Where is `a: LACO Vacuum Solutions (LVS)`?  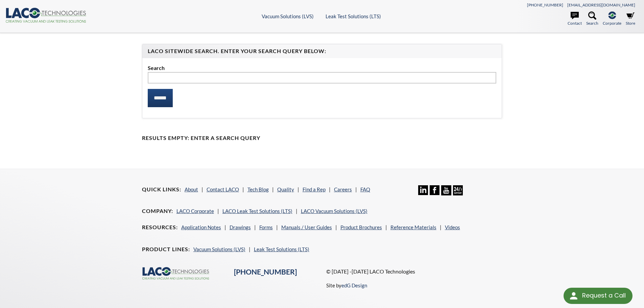
a: LACO Vacuum Solutions (LVS) is located at coordinates (334, 211).